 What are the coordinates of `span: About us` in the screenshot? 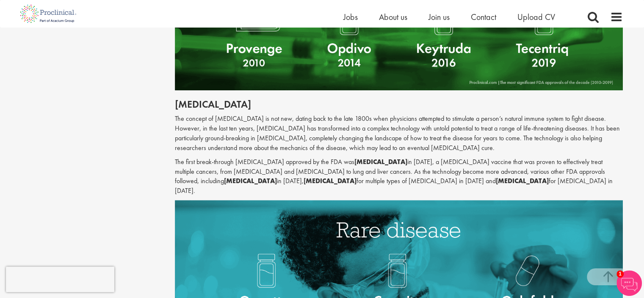 It's located at (393, 17).